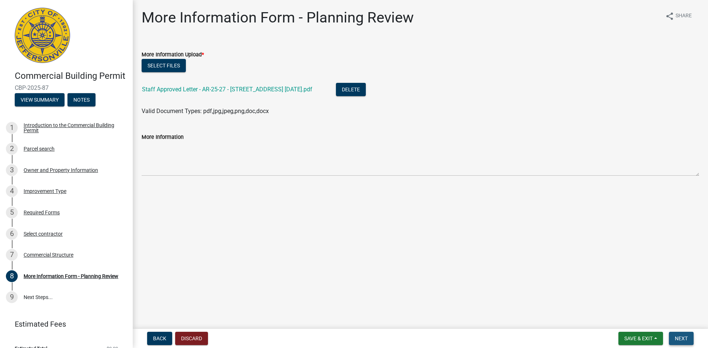 The image size is (708, 348). Describe the element at coordinates (163, 137) in the screenshot. I see `label: More Information` at that location.